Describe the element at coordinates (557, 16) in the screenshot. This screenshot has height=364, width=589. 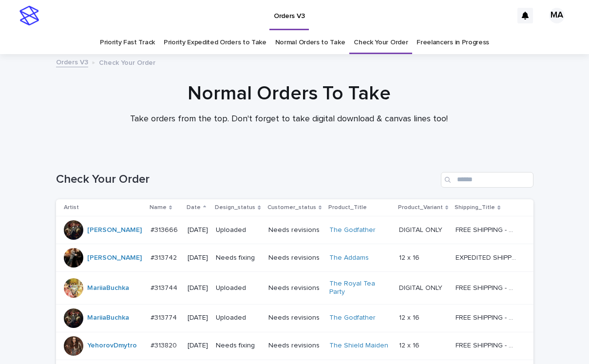
I see `div: MA` at that location.